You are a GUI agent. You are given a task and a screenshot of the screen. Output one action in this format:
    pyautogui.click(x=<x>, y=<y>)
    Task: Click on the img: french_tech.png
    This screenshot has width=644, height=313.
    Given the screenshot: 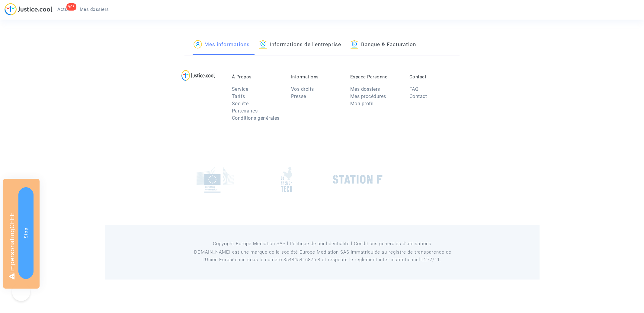 What is the action you would take?
    pyautogui.click(x=287, y=179)
    